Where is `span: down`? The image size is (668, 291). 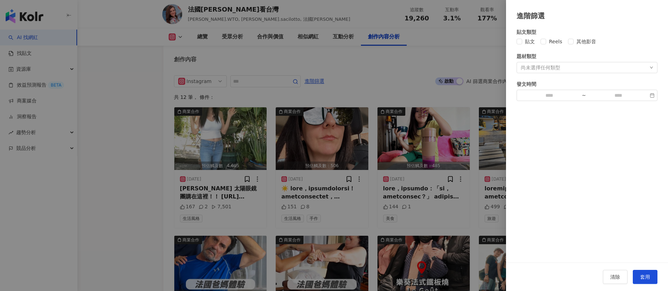 span: down is located at coordinates (652, 68).